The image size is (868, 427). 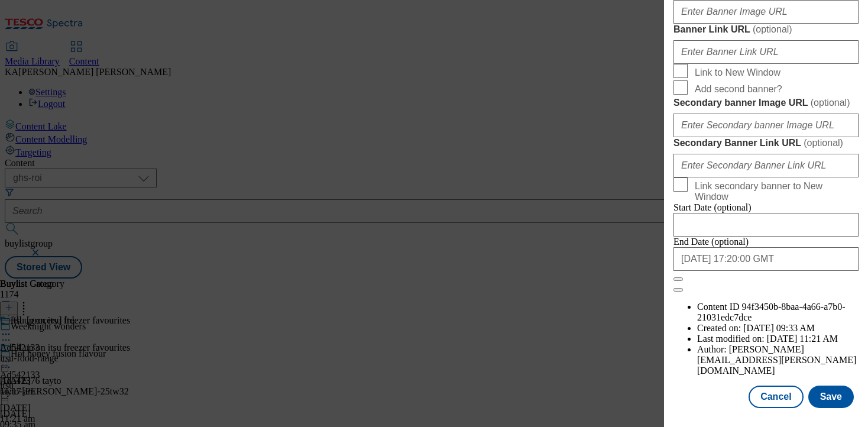 I want to click on span: Link secondary banner to New Window, so click(x=773, y=192).